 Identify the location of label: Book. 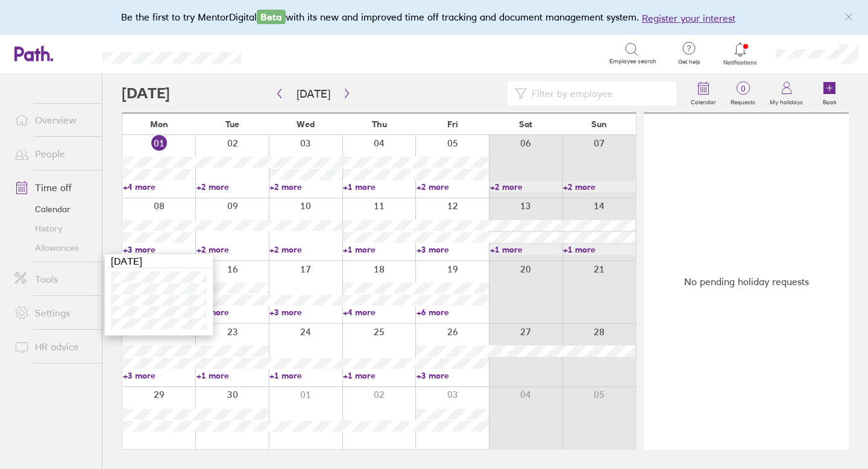
(829, 101).